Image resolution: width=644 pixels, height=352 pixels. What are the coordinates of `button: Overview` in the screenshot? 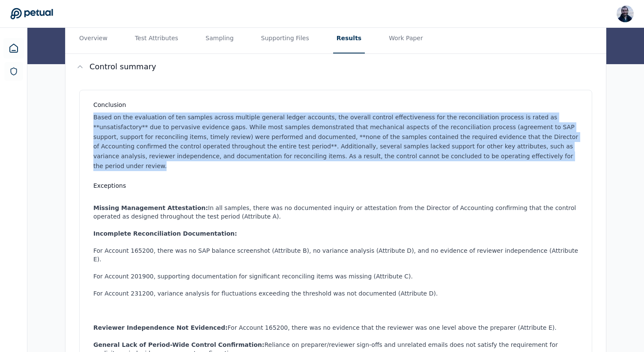 It's located at (93, 38).